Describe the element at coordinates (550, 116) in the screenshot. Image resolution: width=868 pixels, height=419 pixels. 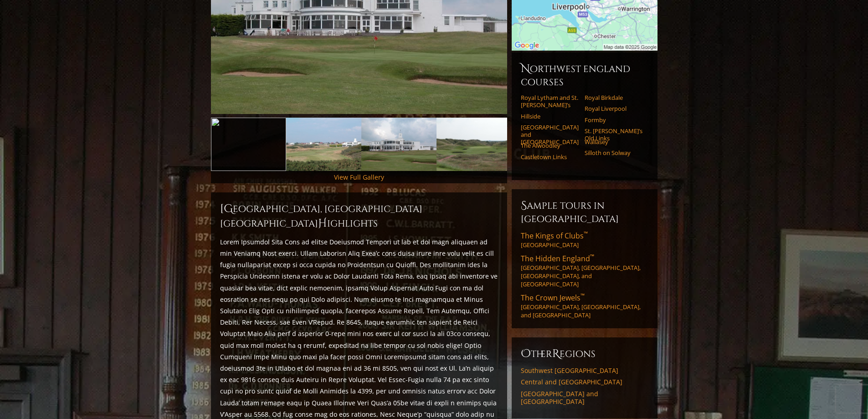
I see `a: Hillside` at that location.